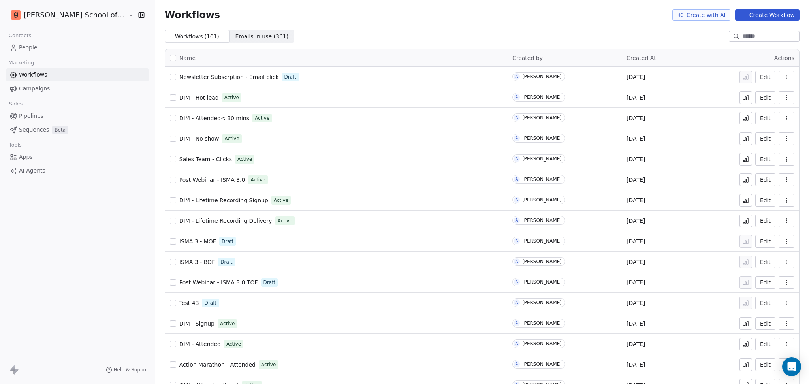 Image resolution: width=809 pixels, height=384 pixels. Describe the element at coordinates (641, 58) in the screenshot. I see `span: Created At` at that location.